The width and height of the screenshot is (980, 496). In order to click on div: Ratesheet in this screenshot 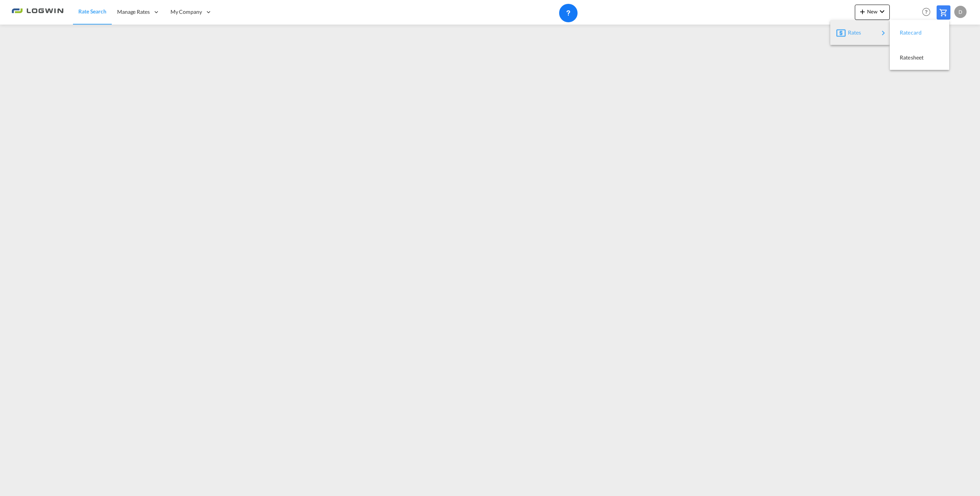, I will do `click(919, 58)`.